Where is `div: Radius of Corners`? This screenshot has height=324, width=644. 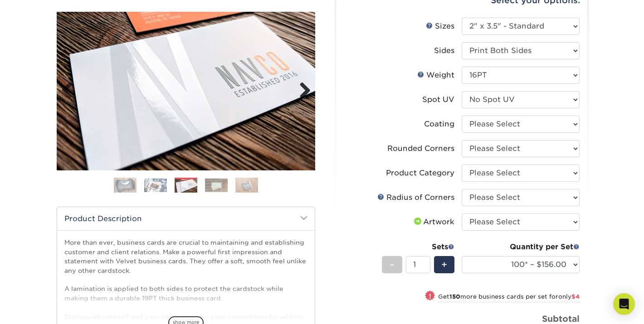
div: Radius of Corners is located at coordinates (416, 198).